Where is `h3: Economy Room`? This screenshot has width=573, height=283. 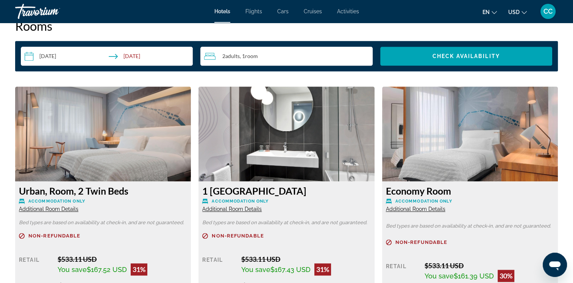
h3: Economy Room is located at coordinates (470, 191).